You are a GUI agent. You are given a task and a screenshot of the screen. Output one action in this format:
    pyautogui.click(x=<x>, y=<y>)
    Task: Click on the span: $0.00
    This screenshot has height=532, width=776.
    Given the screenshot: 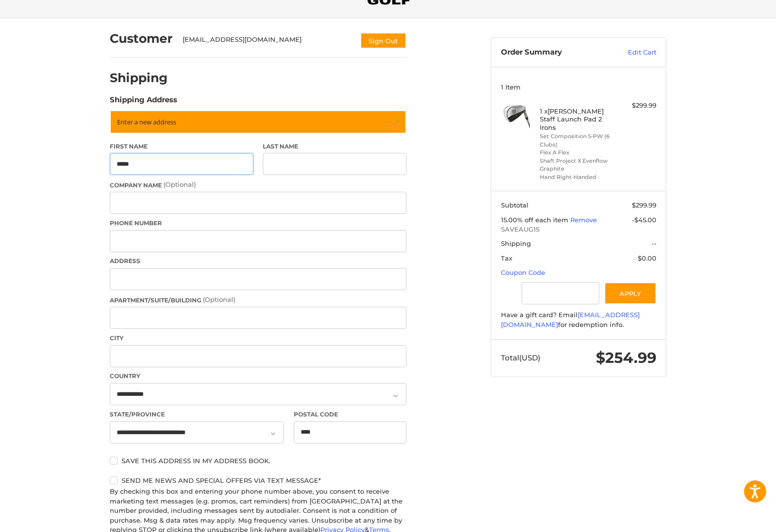 What is the action you would take?
    pyautogui.click(x=647, y=259)
    